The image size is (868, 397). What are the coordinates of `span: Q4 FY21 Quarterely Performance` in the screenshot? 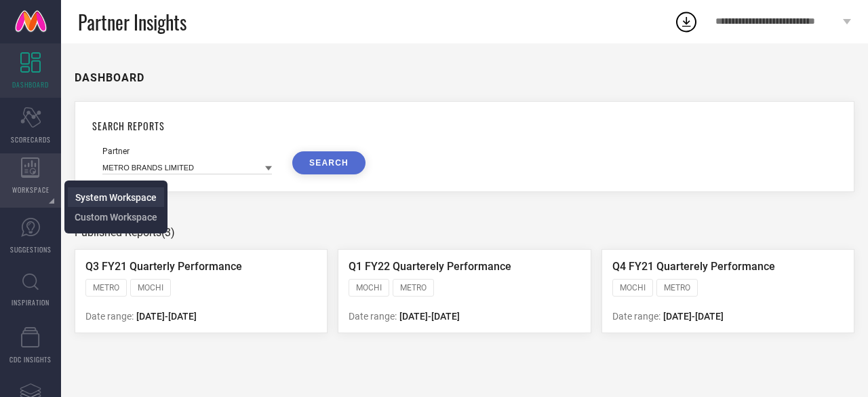 It's located at (693, 266).